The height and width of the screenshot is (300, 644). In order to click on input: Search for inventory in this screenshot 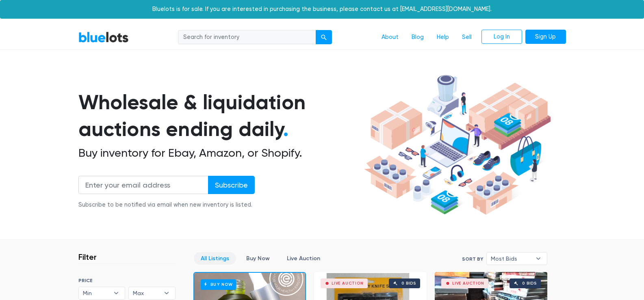, I will do `click(247, 37)`.